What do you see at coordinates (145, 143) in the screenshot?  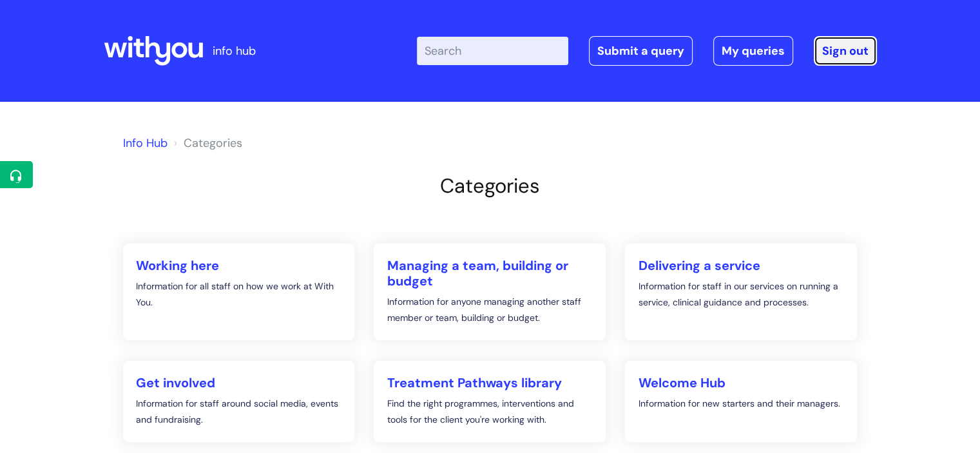 I see `a: Info Hub` at bounding box center [145, 143].